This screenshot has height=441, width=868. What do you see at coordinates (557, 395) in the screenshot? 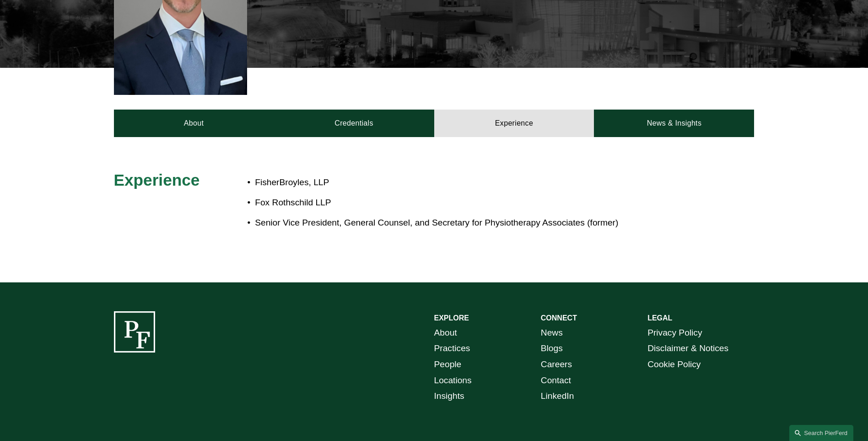
I see `a: LinkedIn` at bounding box center [557, 395].